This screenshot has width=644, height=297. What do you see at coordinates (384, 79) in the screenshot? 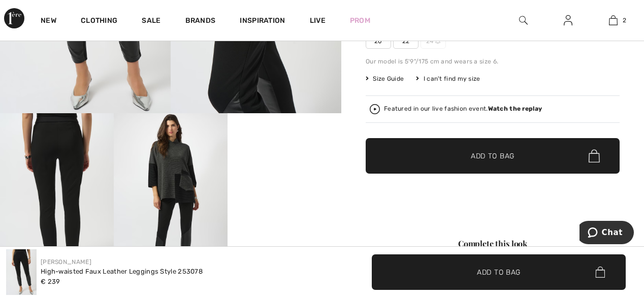
I see `span: Size Guide` at bounding box center [384, 79].